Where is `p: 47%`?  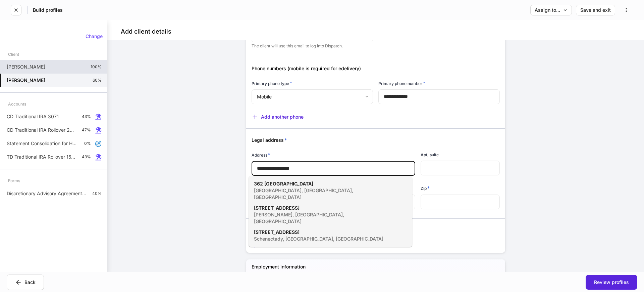
p: 47% is located at coordinates (86, 130).